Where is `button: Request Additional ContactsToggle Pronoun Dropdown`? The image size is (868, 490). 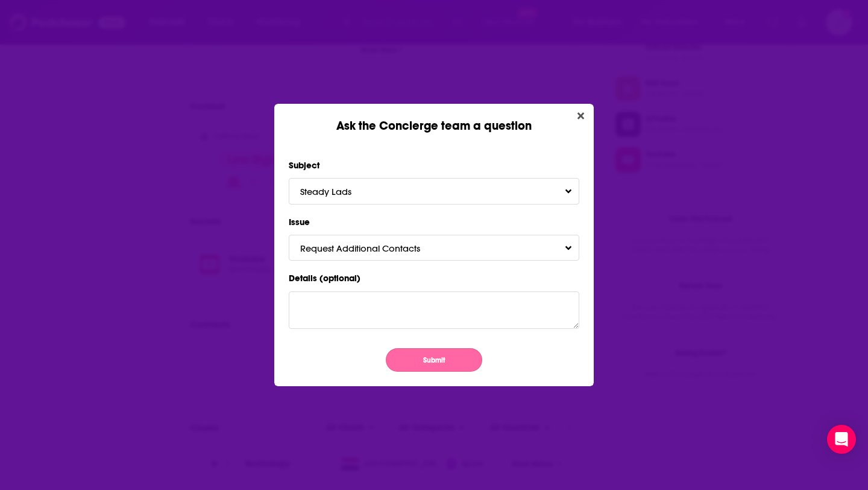 button: Request Additional ContactsToggle Pronoun Dropdown is located at coordinates (434, 248).